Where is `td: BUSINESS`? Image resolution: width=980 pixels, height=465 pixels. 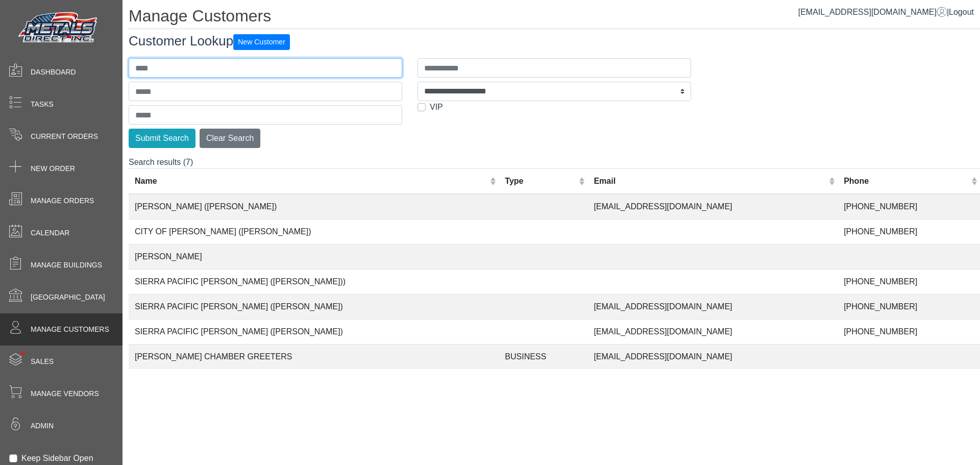 td: BUSINESS is located at coordinates (543, 357).